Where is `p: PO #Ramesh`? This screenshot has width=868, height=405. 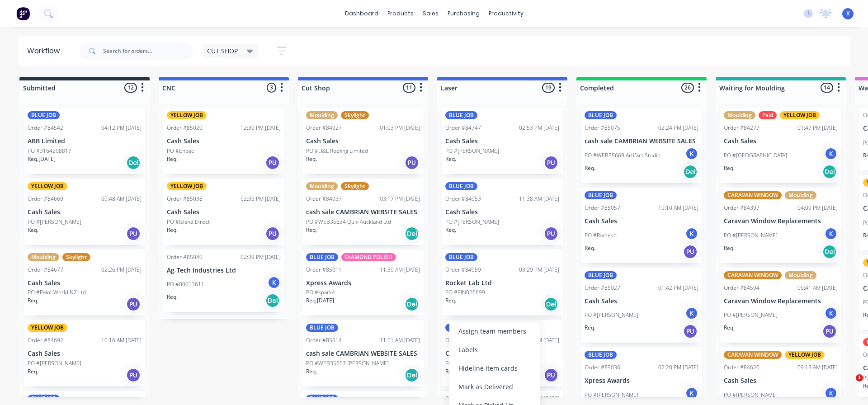 p: PO #Ramesh is located at coordinates (601, 235).